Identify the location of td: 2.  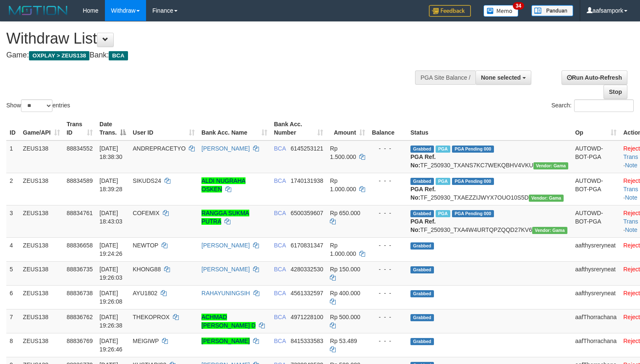
(13, 189).